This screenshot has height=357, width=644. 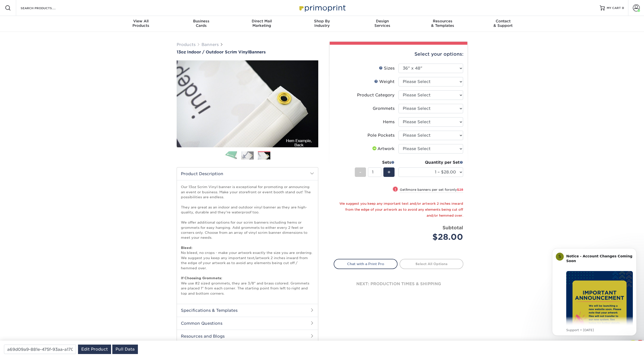 I want to click on span: Resources, so click(x=442, y=21).